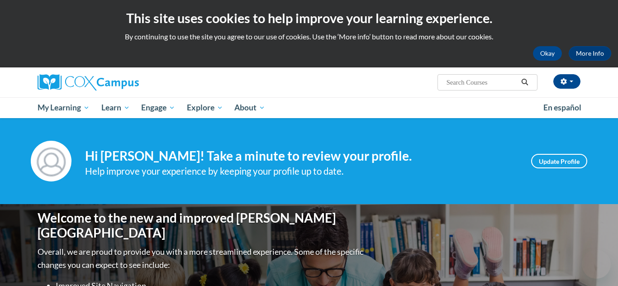 The height and width of the screenshot is (286, 618). Describe the element at coordinates (250, 108) in the screenshot. I see `a: About` at that location.